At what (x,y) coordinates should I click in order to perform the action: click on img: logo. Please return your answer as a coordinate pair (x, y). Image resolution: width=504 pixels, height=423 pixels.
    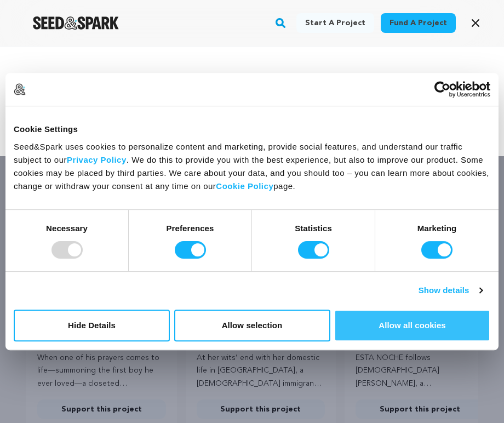
    Looking at the image, I should click on (20, 89).